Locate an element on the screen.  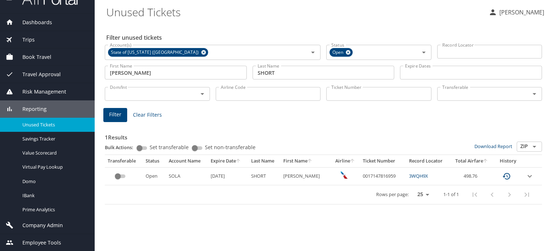
td: 0017147816959 is located at coordinates (383, 176).